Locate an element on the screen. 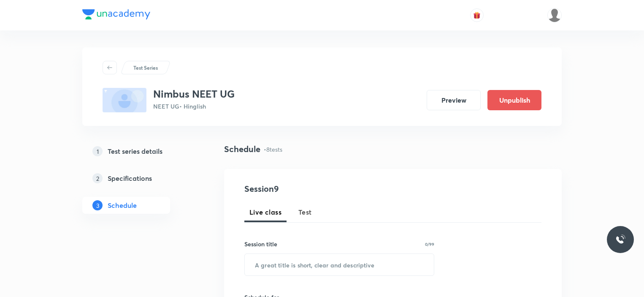 Image resolution: width=644 pixels, height=297 pixels. button: Preview is located at coordinates (453, 100).